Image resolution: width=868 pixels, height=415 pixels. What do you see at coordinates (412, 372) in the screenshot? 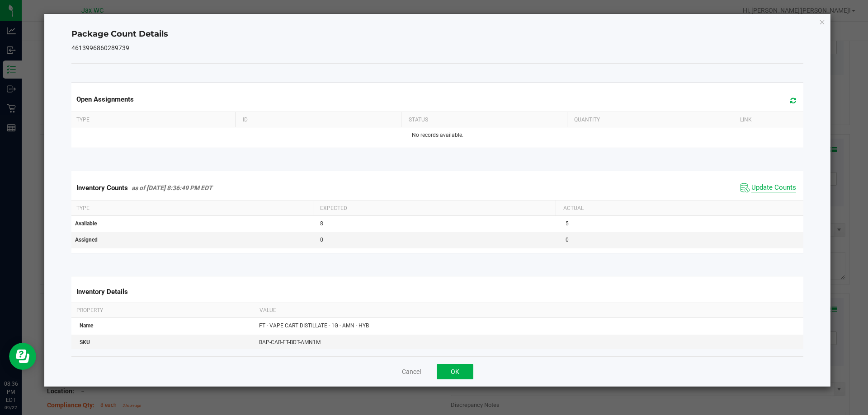
I see `button: Cancel` at bounding box center [412, 372].